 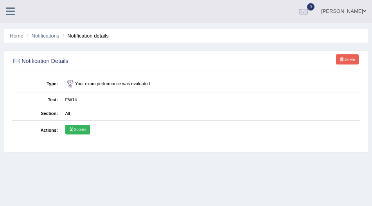 What do you see at coordinates (37, 113) in the screenshot?
I see `th: Section` at bounding box center [37, 113].